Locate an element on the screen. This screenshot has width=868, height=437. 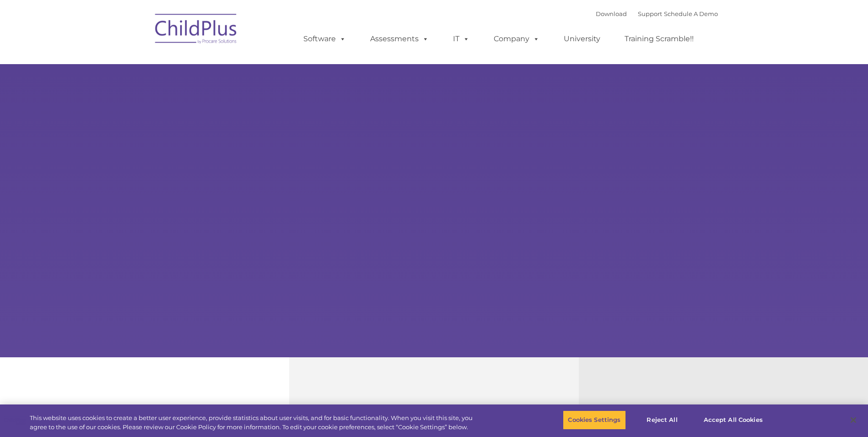
a: Company is located at coordinates (516, 39).